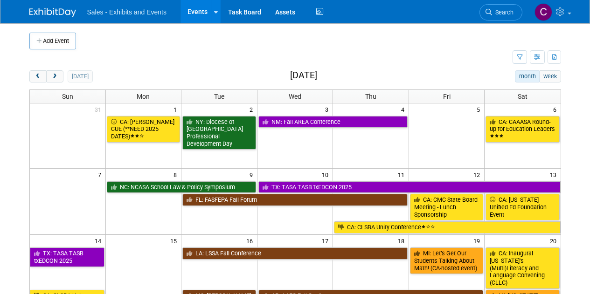 The image size is (590, 294). What do you see at coordinates (327, 175) in the screenshot?
I see `span: 10` at bounding box center [327, 175].